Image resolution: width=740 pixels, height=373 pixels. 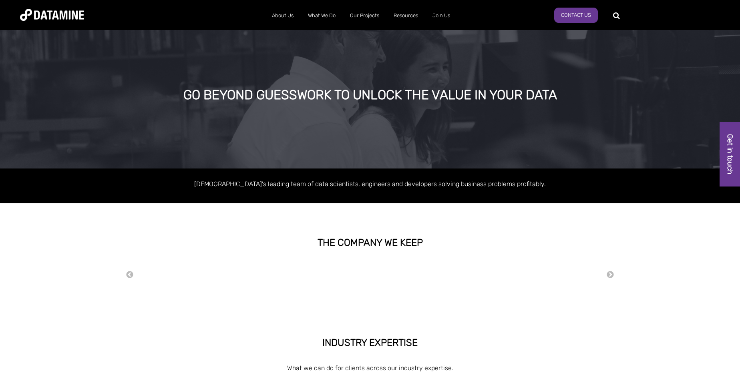 I want to click on span: What we can do for clients across our industry expertise., so click(x=370, y=368).